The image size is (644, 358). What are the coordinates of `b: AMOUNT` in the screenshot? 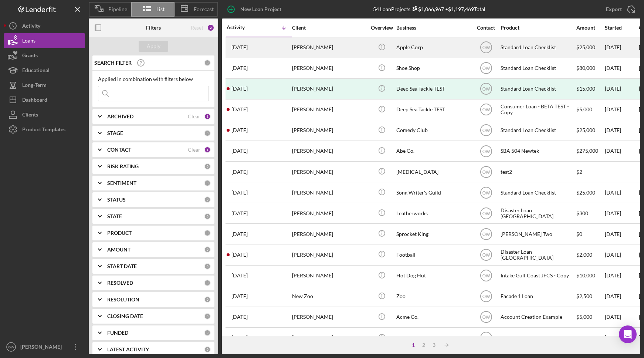 It's located at (119, 250).